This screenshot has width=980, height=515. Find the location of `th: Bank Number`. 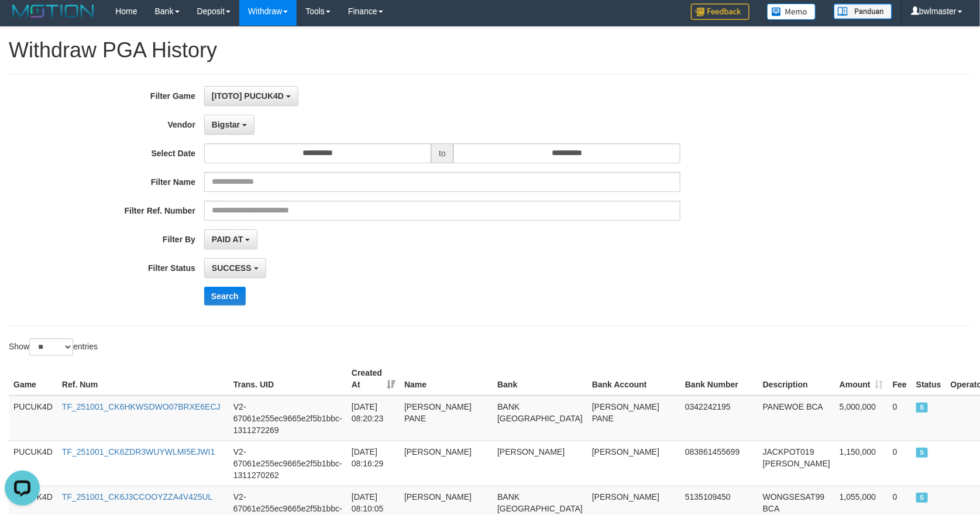

th: Bank Number is located at coordinates (719, 378).